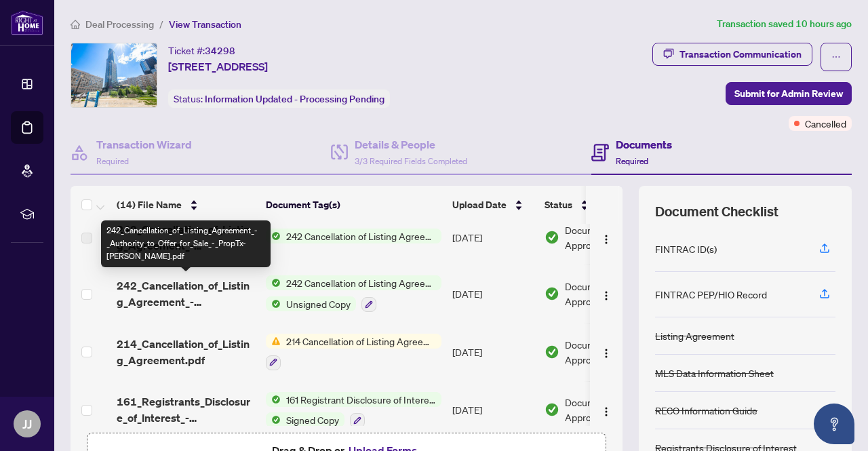 The image size is (868, 451). I want to click on span: Submit for Admin Review, so click(789, 94).